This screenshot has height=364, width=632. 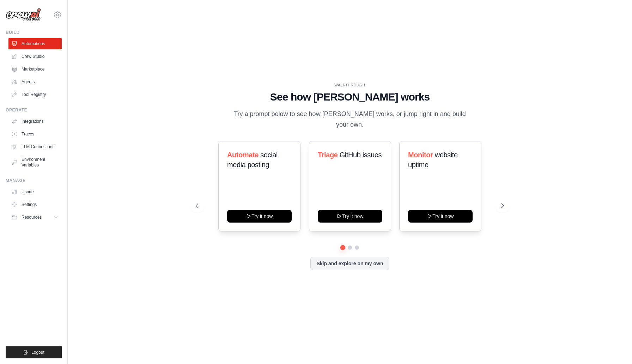 I want to click on div: Build, so click(x=33, y=33).